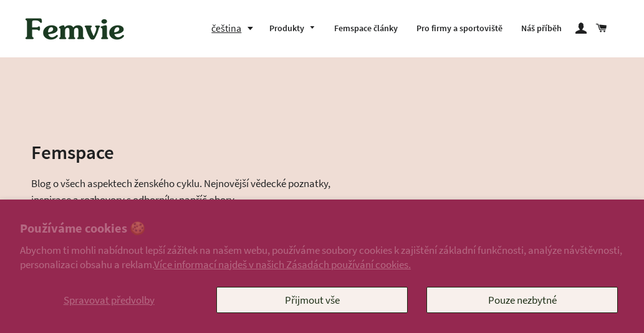 The width and height of the screenshot is (644, 333). What do you see at coordinates (200, 152) in the screenshot?
I see `h2: Femspace` at bounding box center [200, 152].